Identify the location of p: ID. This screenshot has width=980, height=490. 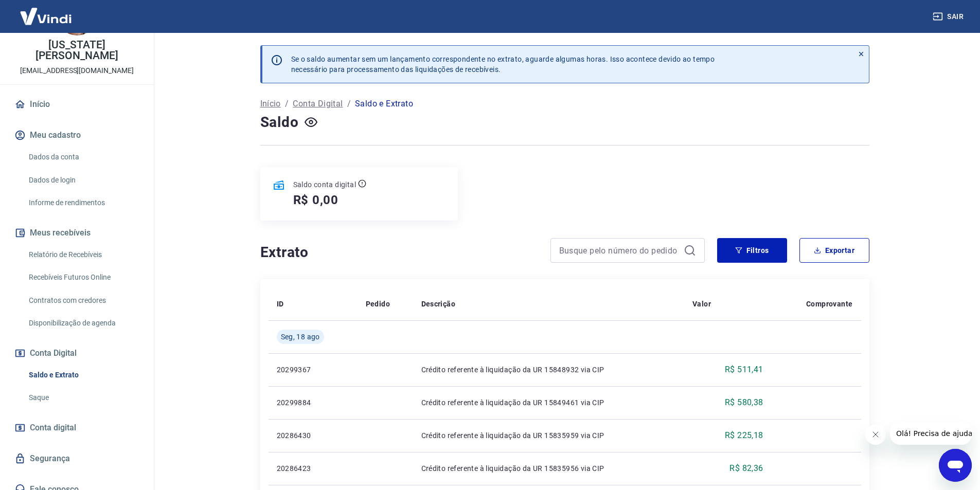
(281, 304).